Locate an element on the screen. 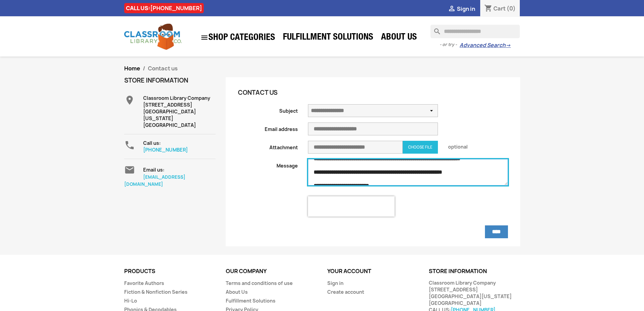  label: Email address is located at coordinates (268, 127).